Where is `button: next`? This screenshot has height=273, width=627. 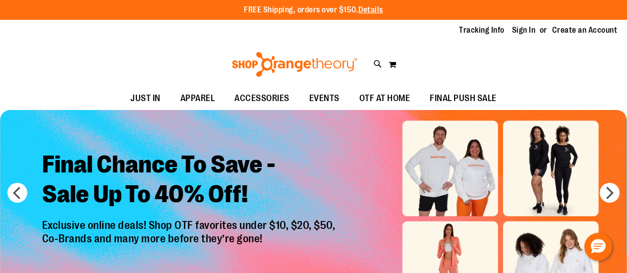
button: next is located at coordinates (609, 193).